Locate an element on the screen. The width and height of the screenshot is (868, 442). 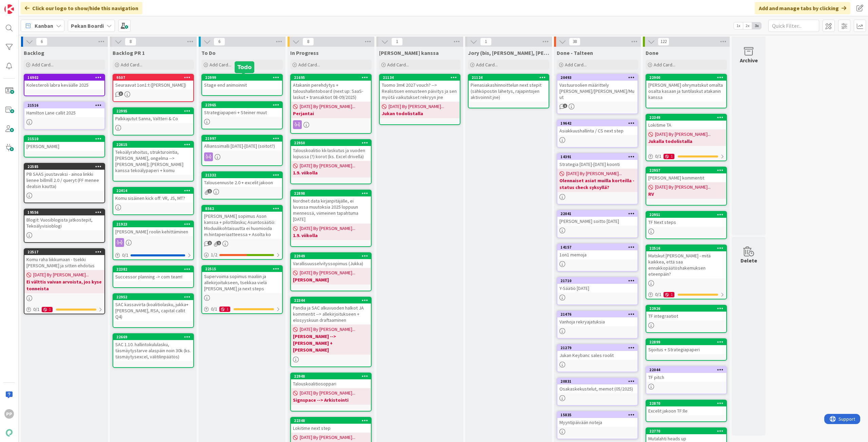
div: 21923 is located at coordinates (153, 224).